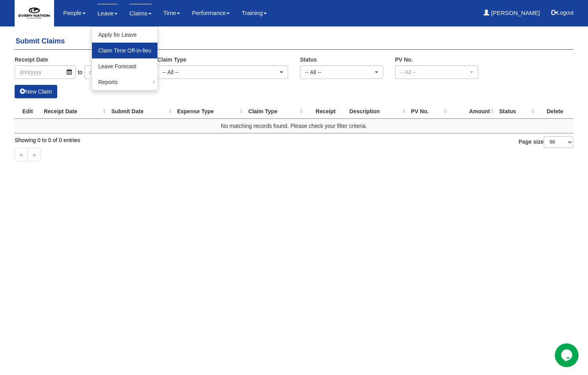  What do you see at coordinates (172, 13) in the screenshot?
I see `a: Time` at bounding box center [172, 13].